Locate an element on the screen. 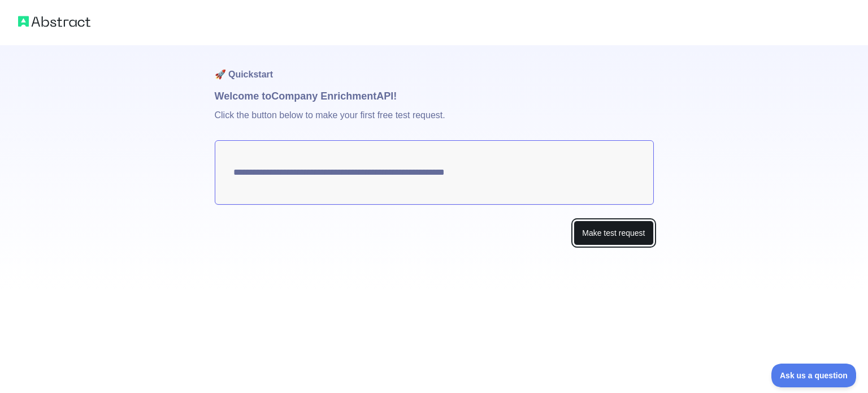 The height and width of the screenshot is (393, 868). img: Abstract logo is located at coordinates (54, 21).